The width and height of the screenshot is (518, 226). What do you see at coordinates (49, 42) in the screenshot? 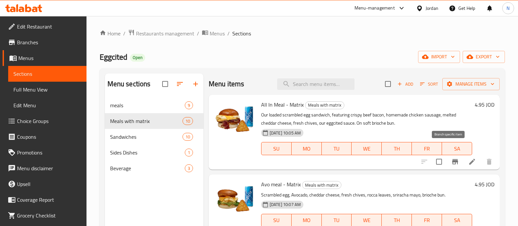
I see `span: Branches` at bounding box center [49, 42].